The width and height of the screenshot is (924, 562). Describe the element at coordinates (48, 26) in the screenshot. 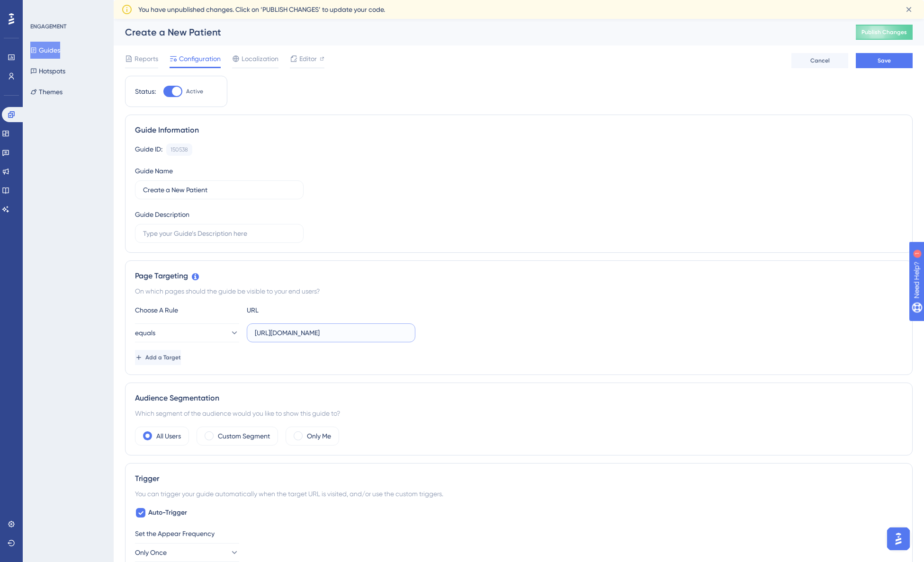

I see `div: ENGAGEMENT` at that location.